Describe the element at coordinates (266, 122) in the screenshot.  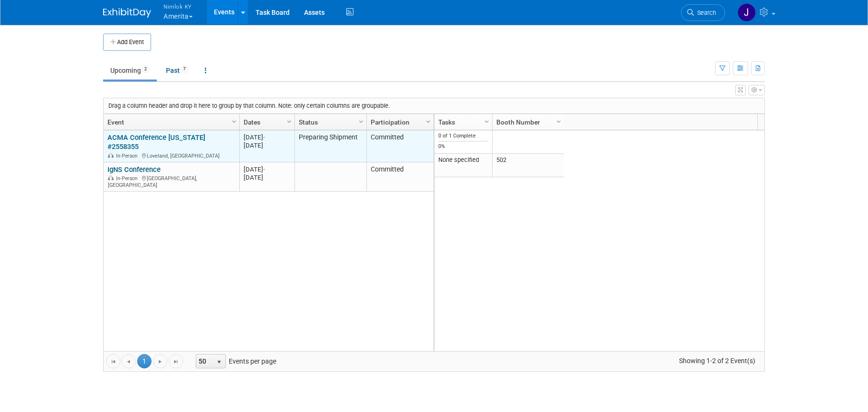
I see `a: Dates` at that location.